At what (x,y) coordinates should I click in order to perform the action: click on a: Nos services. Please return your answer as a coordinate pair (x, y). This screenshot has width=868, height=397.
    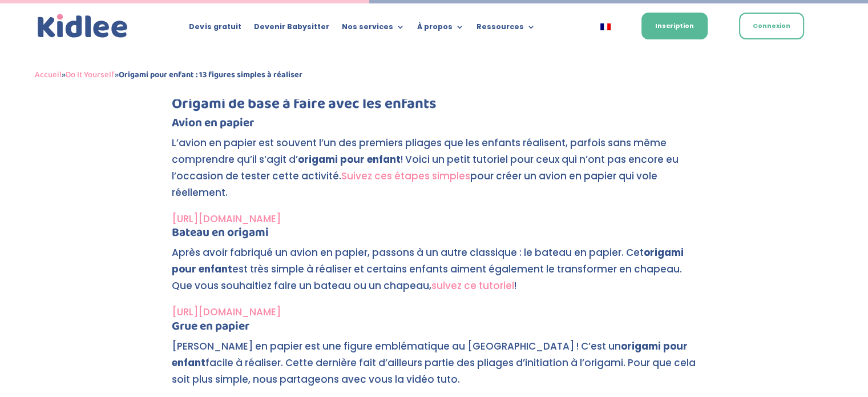
    Looking at the image, I should click on (373, 29).